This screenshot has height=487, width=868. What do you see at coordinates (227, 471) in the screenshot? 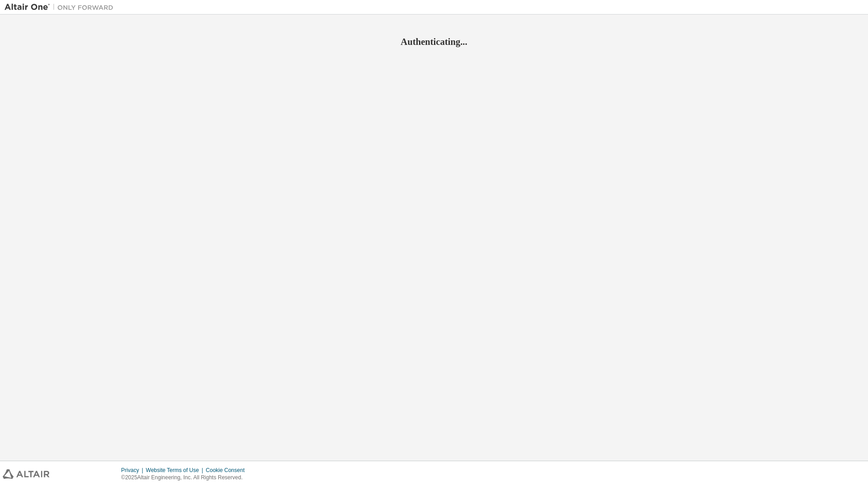
I see `div: Cookie Consent` at bounding box center [227, 471].